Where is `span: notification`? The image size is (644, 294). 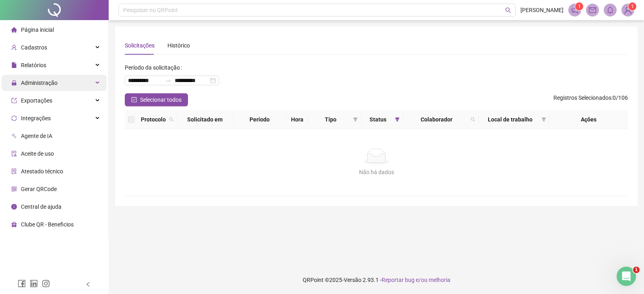
span: notification is located at coordinates (575, 10).